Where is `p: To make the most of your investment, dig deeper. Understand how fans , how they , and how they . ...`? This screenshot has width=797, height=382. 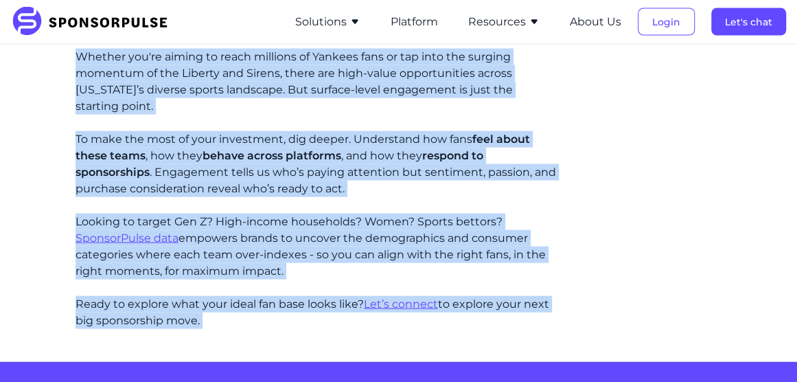
p: To make the most of your investment, dig deeper. Understand how fans , how they , and how they . ... is located at coordinates (317, 164).